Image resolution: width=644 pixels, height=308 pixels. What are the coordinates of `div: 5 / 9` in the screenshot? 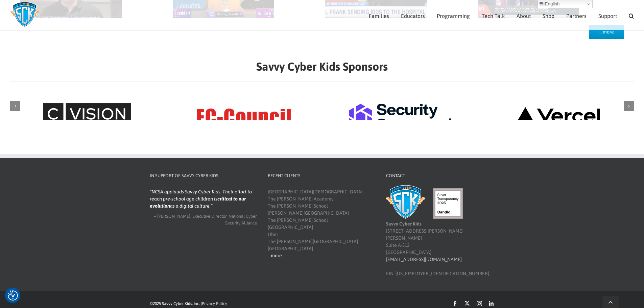 It's located at (87, 106).